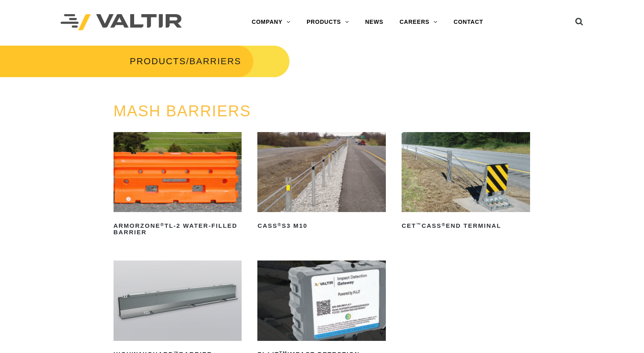  Describe the element at coordinates (271, 22) in the screenshot. I see `a: COMPANY` at that location.